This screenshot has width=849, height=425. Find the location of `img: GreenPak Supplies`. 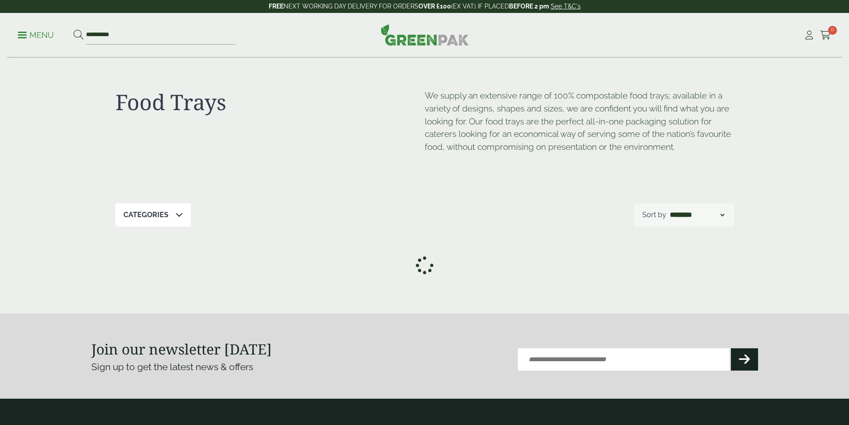

img: GreenPak Supplies is located at coordinates (425, 35).